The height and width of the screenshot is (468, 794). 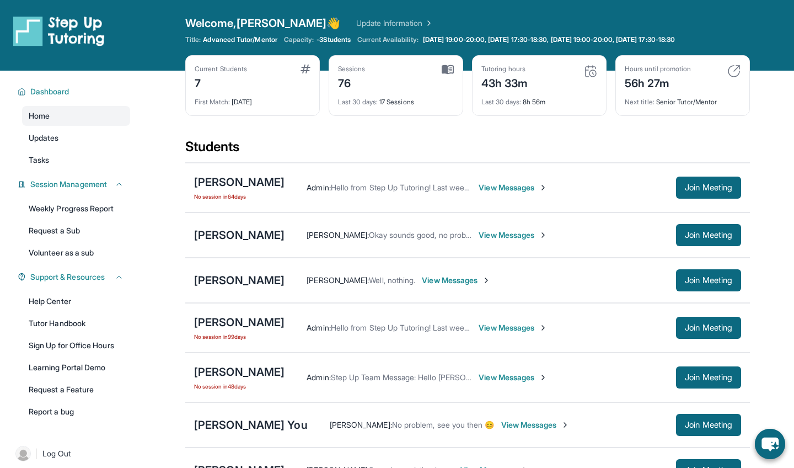 What do you see at coordinates (539, 99) in the screenshot?
I see `div: 8h 56m` at bounding box center [539, 99].